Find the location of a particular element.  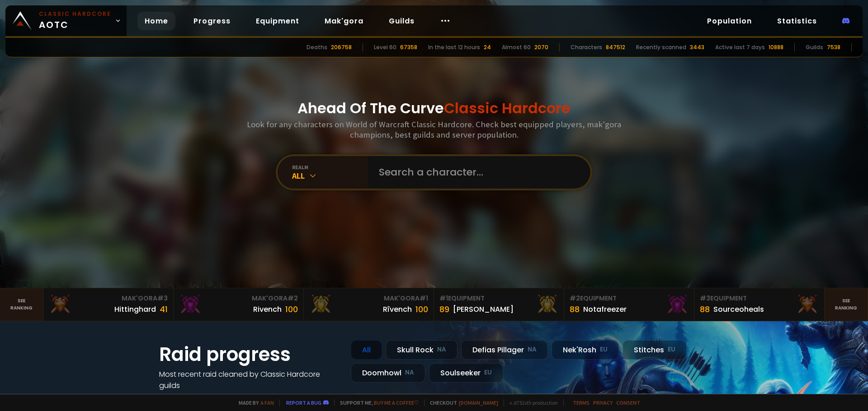

span: Checkout is located at coordinates (461, 403).